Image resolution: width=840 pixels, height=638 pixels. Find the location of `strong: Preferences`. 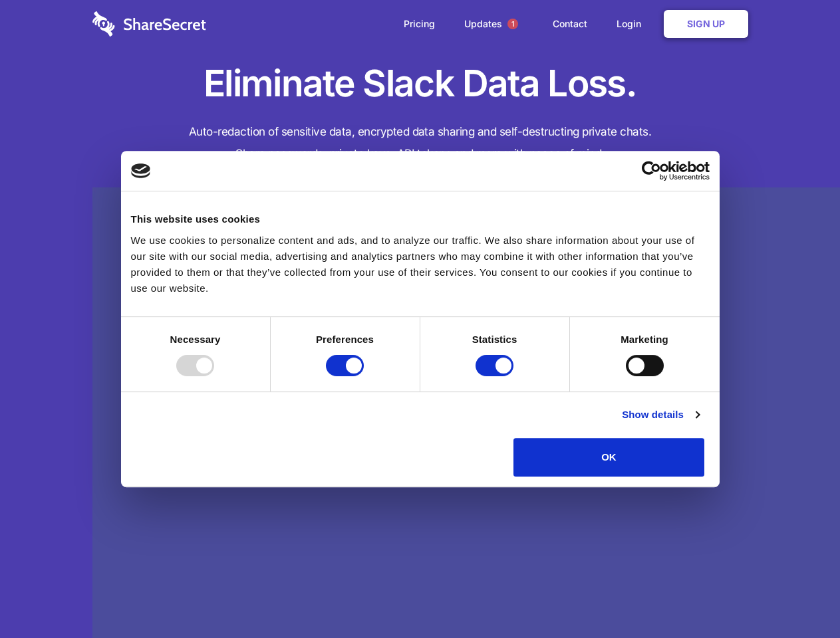

strong: Preferences is located at coordinates (344, 339).